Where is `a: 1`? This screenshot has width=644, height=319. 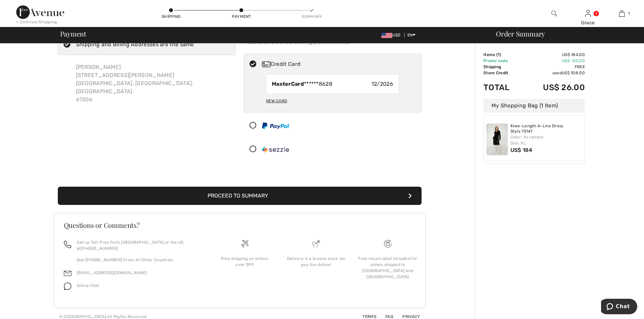 a: 1 is located at coordinates (621, 13).